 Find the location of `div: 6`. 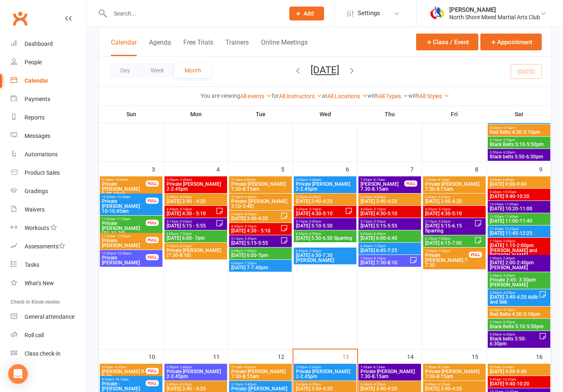

div: 6 is located at coordinates (352, 168).